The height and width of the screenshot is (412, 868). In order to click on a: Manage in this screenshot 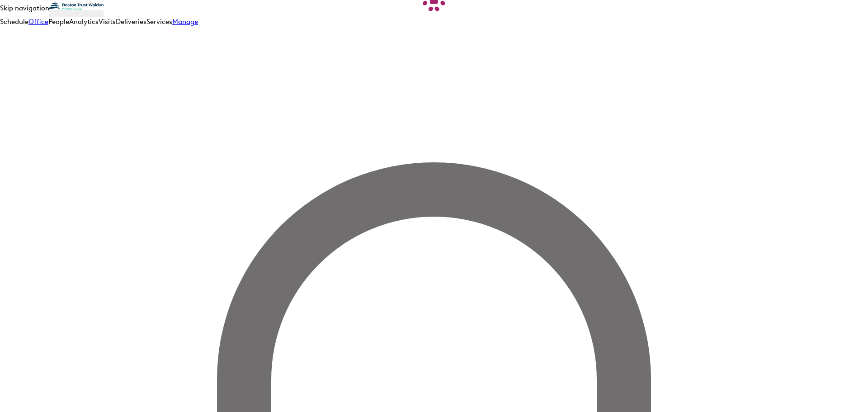, I will do `click(185, 22)`.